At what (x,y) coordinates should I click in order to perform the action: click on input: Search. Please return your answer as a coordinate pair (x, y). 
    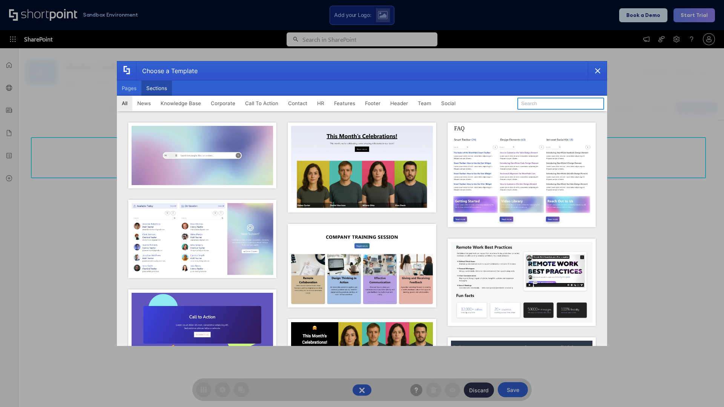
    Looking at the image, I should click on (561, 104).